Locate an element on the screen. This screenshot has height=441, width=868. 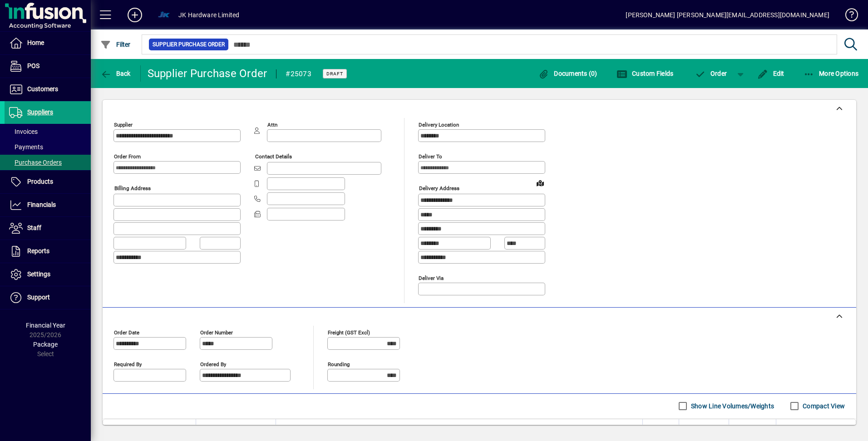
a: Purchase Orders is located at coordinates (48, 163).